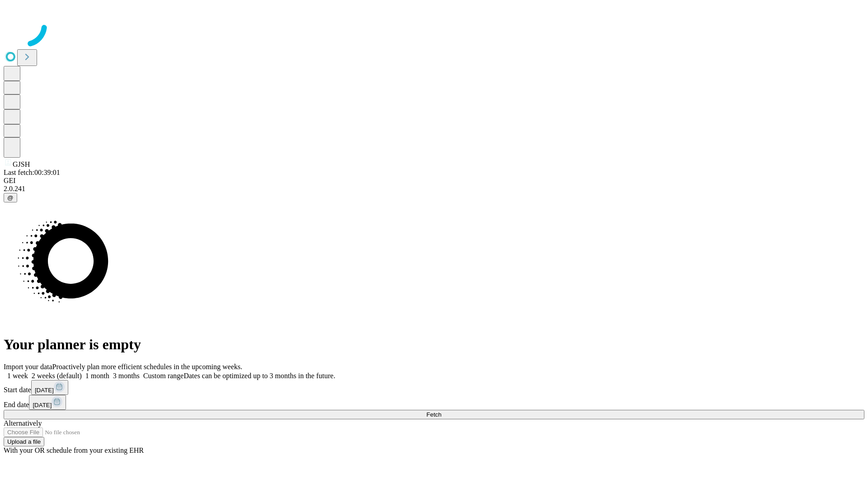 The width and height of the screenshot is (868, 488). Describe the element at coordinates (17, 375) in the screenshot. I see `span: 1 week` at that location.